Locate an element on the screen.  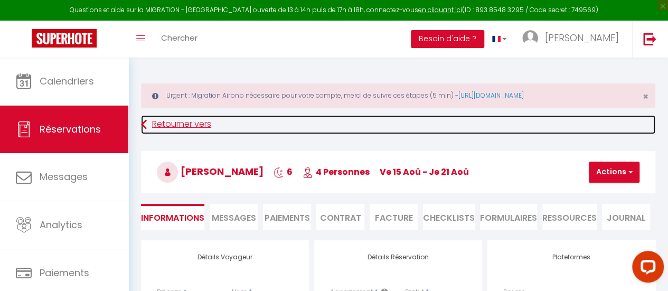
span: Analytics is located at coordinates (61, 224).